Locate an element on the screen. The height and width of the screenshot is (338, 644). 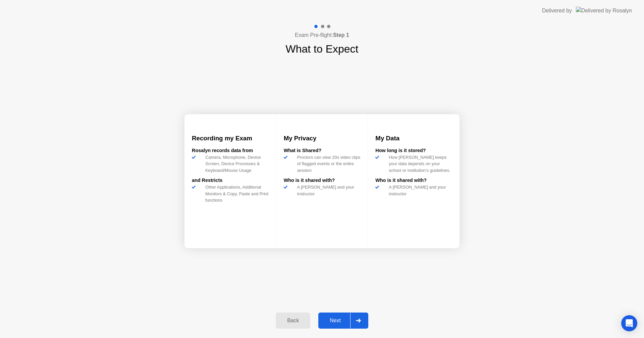
img: Delivered by Rosalyn is located at coordinates (604, 10).